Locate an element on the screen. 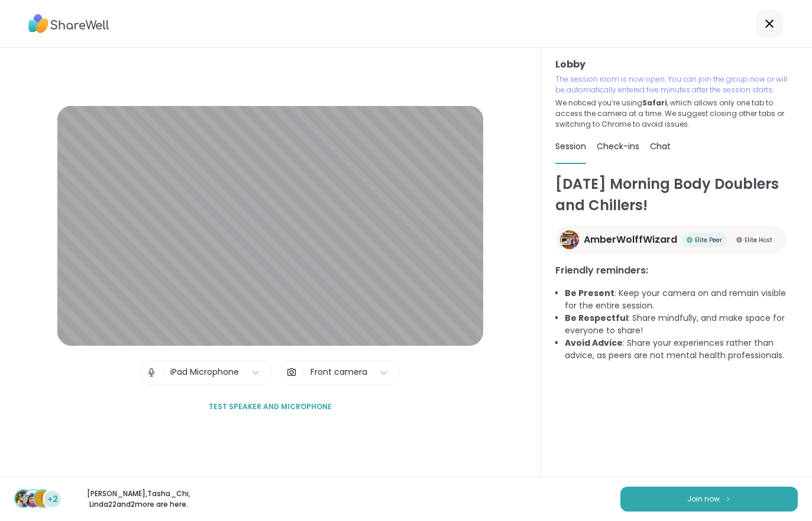  span: AmberWolffWizard is located at coordinates (630, 240).